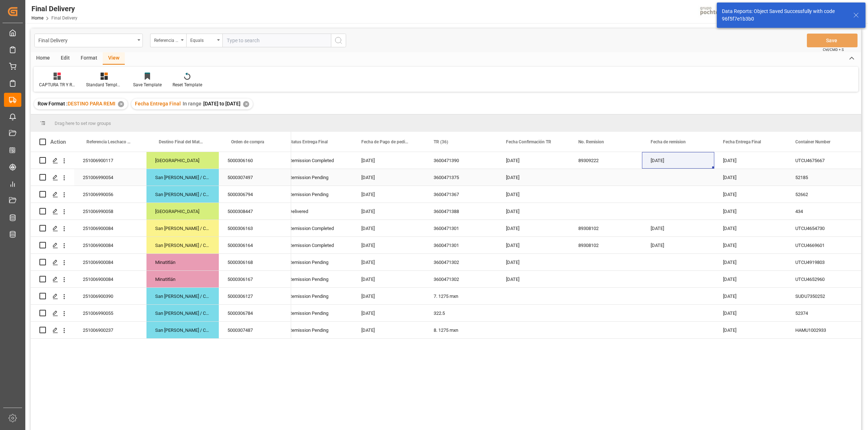 The image size is (868, 430). I want to click on div: 7. 1275 mxn, so click(461, 296).